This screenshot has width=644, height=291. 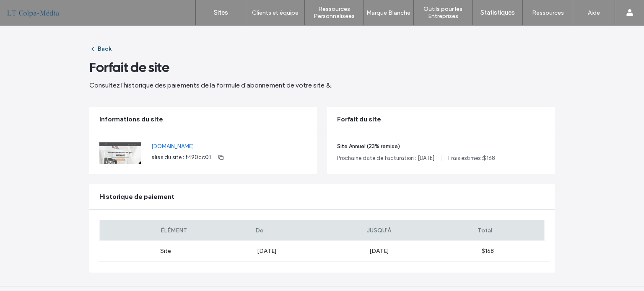 What do you see at coordinates (359, 120) in the screenshot?
I see `span: Forfait du site` at bounding box center [359, 120].